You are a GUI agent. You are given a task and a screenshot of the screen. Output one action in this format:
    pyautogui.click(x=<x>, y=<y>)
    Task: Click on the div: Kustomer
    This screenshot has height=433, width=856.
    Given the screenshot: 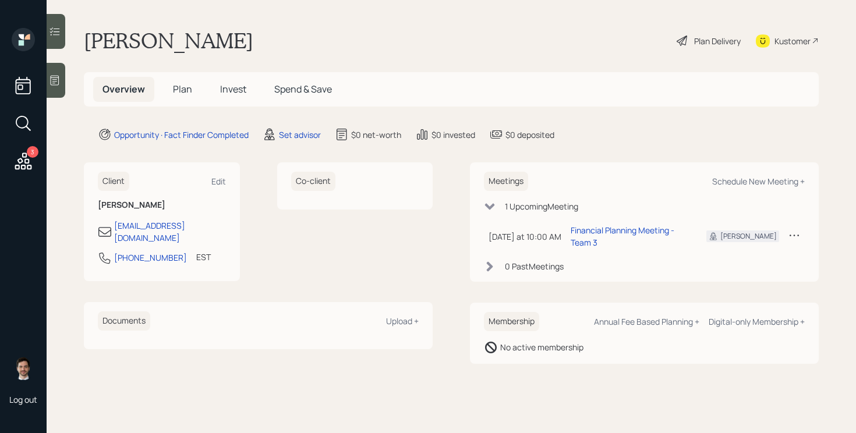 What is the action you would take?
    pyautogui.click(x=792, y=41)
    